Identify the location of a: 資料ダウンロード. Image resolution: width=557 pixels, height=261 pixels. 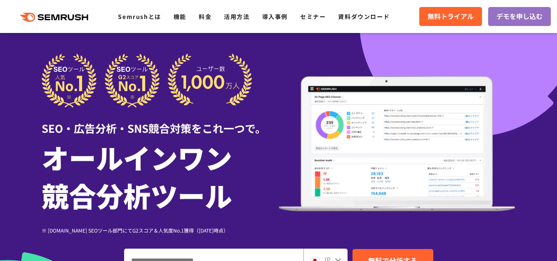
(363, 16).